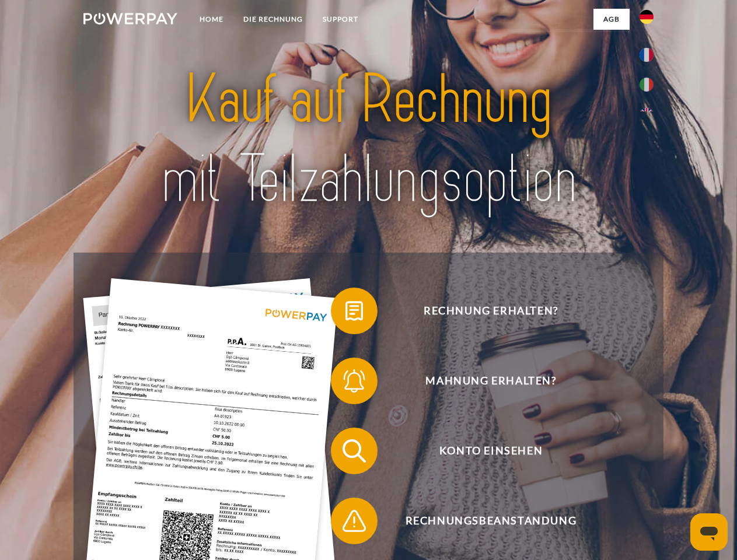 The height and width of the screenshot is (560, 737). What do you see at coordinates (646, 17) in the screenshot?
I see `img: de` at bounding box center [646, 17].